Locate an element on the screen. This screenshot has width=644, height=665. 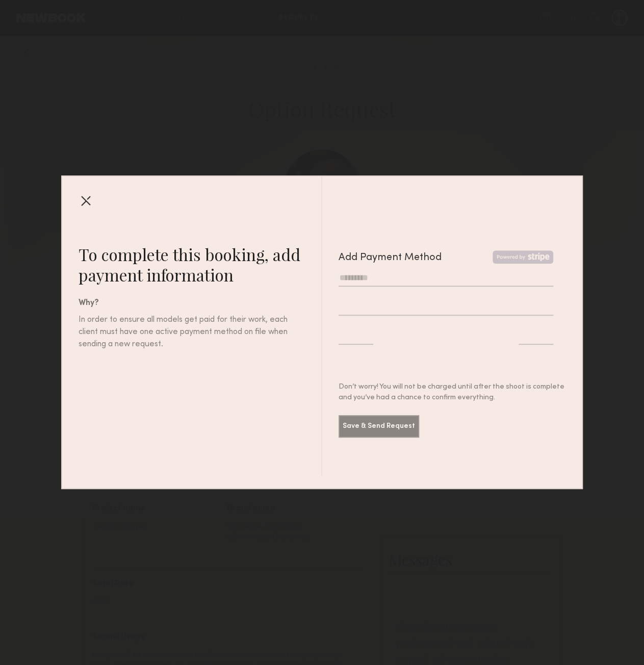
div: Don’t worry! You will not be charged until after the shoot is complete and you’ve had a chance to... is located at coordinates (452, 392).